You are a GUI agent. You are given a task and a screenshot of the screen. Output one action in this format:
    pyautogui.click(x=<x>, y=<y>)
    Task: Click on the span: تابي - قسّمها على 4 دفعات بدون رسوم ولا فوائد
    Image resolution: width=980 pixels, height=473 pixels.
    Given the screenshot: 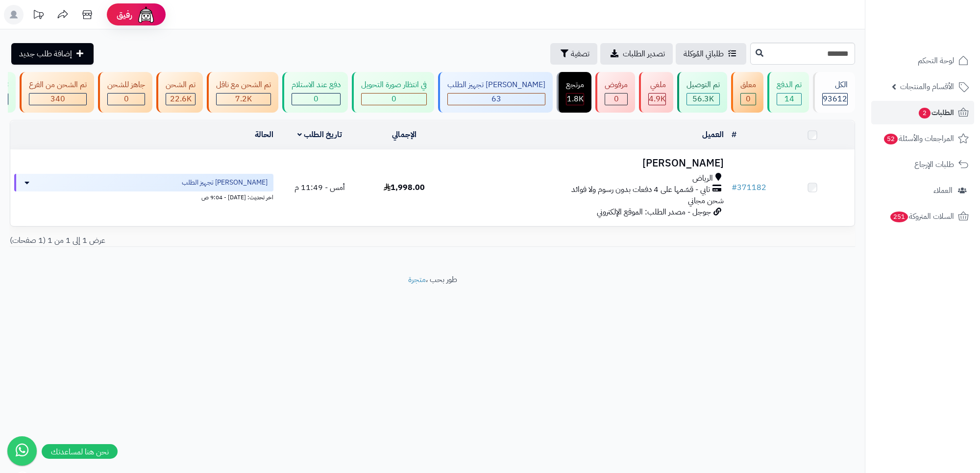 What is the action you would take?
    pyautogui.click(x=640, y=190)
    